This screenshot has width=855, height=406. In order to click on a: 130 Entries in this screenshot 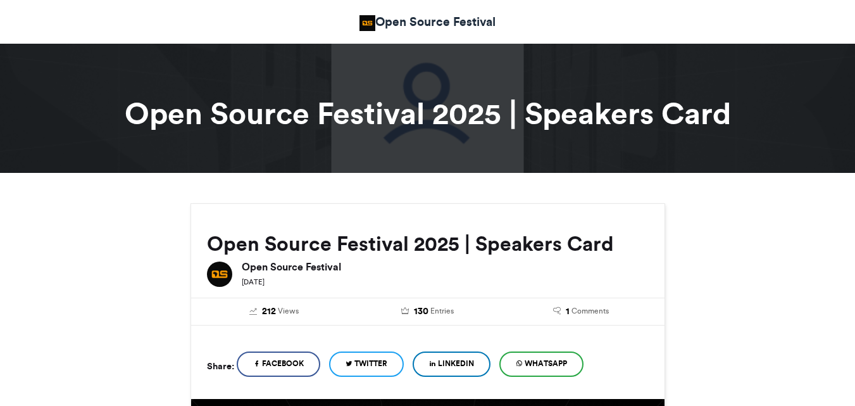, I will do `click(427, 311)`.